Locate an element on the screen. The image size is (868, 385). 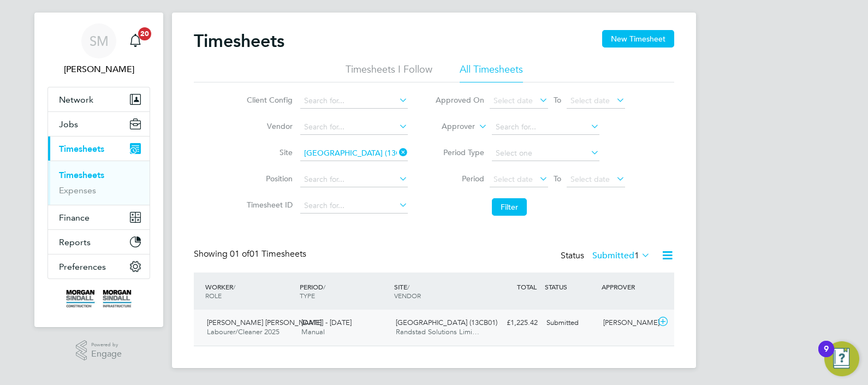
label: Submitted is located at coordinates (622, 256).